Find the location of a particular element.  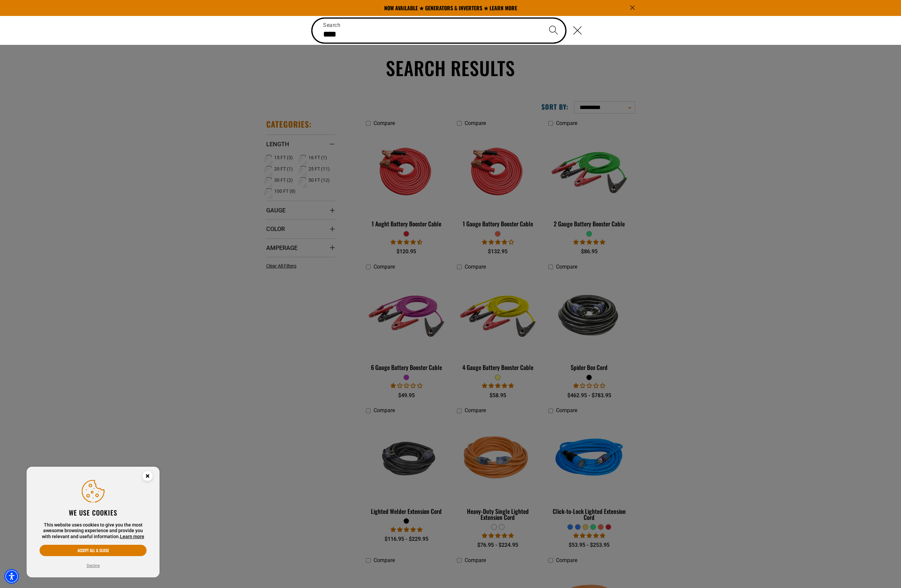

p: This website uses cookies to give you the most awesome browsing experience and provide you with r... is located at coordinates (93, 531).